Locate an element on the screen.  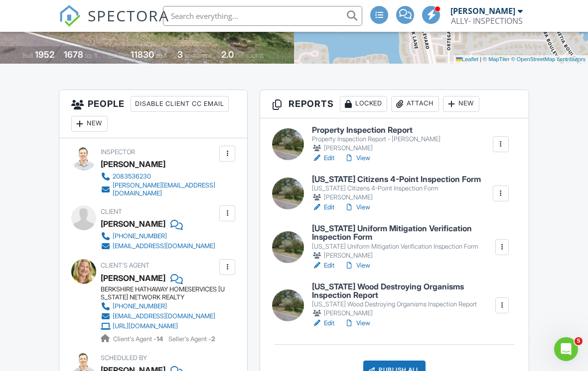
div: 2.0 is located at coordinates (227, 54).